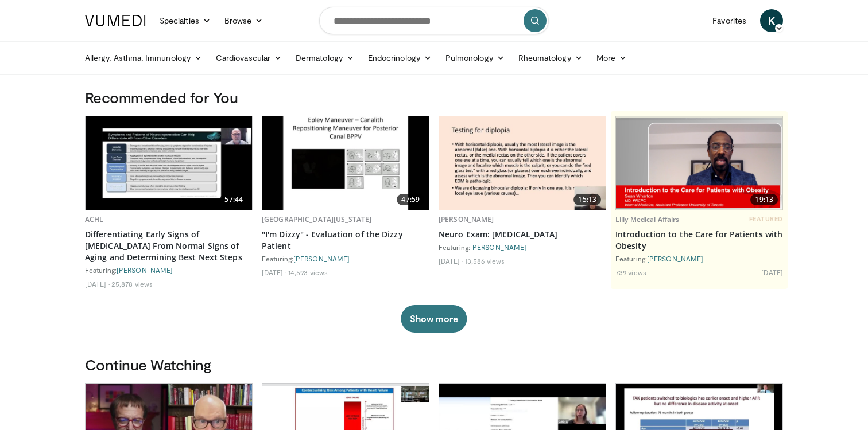 The height and width of the screenshot is (430, 868). What do you see at coordinates (185, 21) in the screenshot?
I see `a: Specialties` at bounding box center [185, 21].